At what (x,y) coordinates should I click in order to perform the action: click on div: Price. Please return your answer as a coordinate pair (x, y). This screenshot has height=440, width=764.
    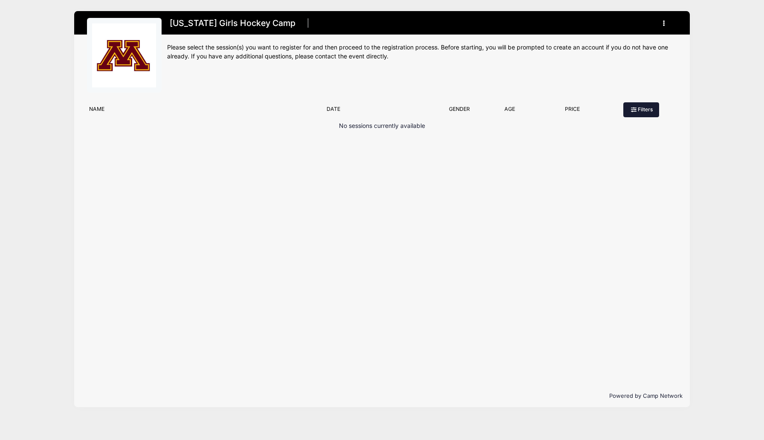
    Looking at the image, I should click on (572, 111).